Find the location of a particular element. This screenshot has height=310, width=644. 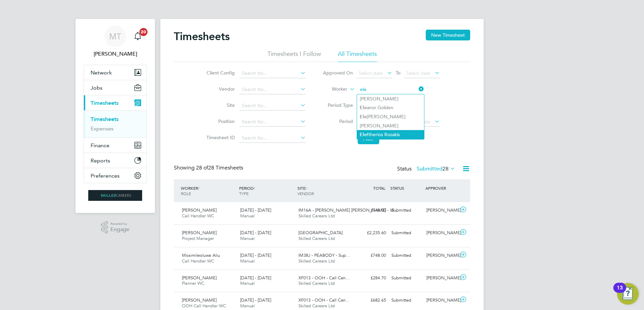

span: Mosimileoluwa Aliu is located at coordinates (201, 255).